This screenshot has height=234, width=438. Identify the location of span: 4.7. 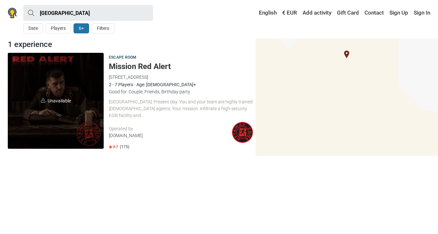
(113, 147).